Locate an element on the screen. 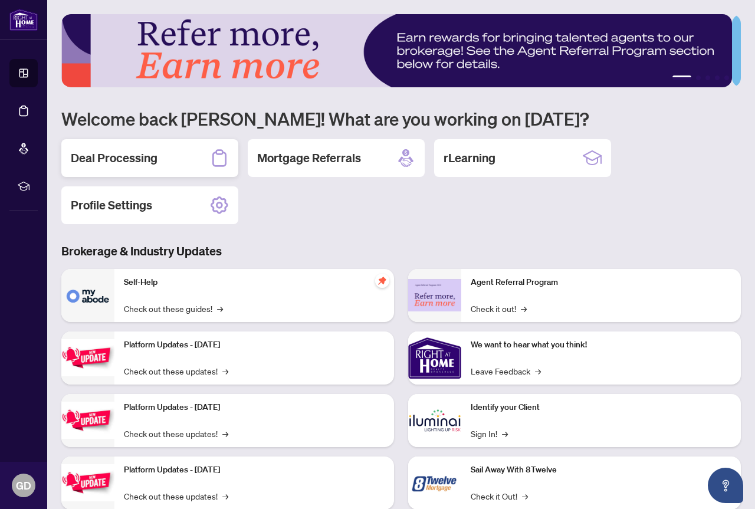  h2: rLearning is located at coordinates (469, 158).